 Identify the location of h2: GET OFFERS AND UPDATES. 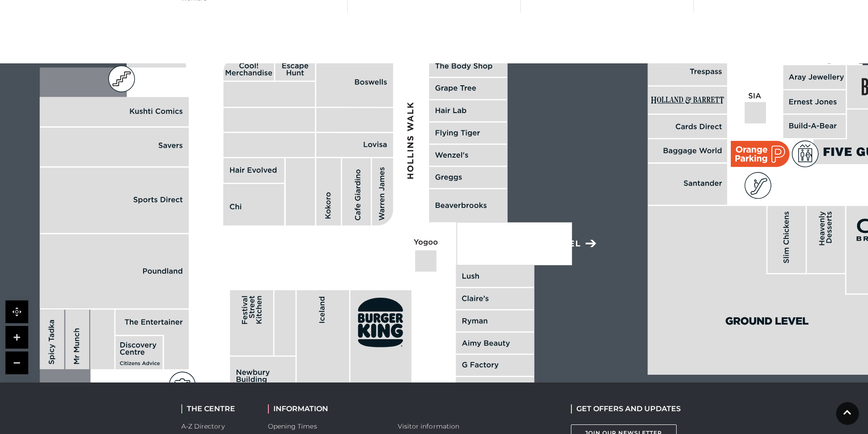
(625, 408).